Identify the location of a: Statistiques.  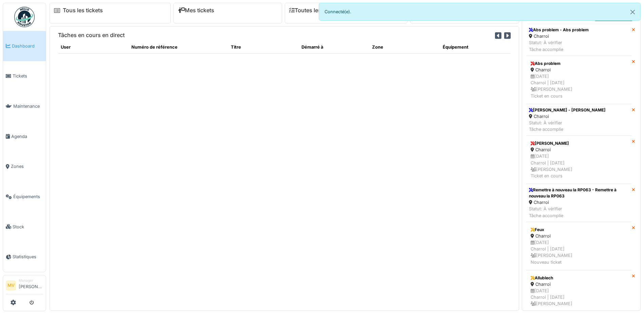
(25, 257).